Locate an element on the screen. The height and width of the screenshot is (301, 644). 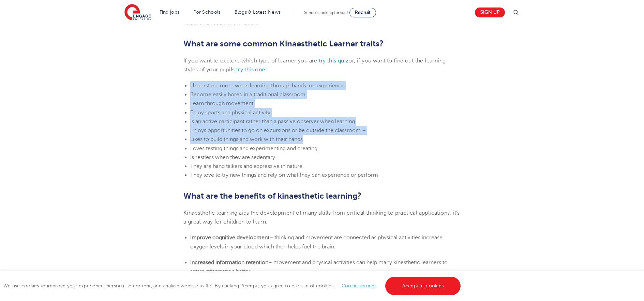
a: Accept all cookies is located at coordinates (423, 286).